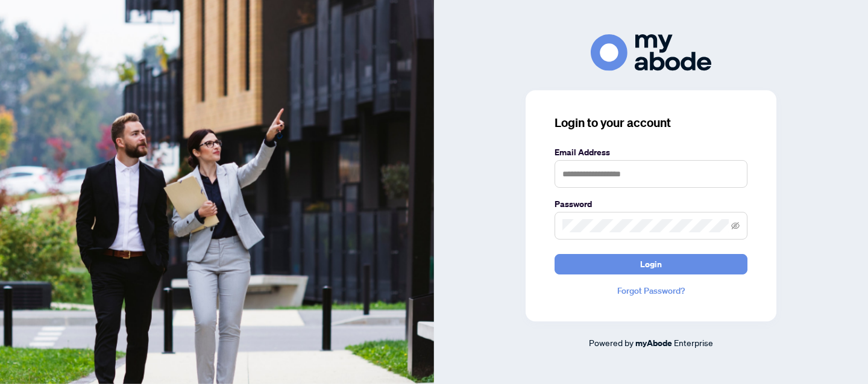 This screenshot has height=384, width=868. I want to click on label: Password, so click(651, 204).